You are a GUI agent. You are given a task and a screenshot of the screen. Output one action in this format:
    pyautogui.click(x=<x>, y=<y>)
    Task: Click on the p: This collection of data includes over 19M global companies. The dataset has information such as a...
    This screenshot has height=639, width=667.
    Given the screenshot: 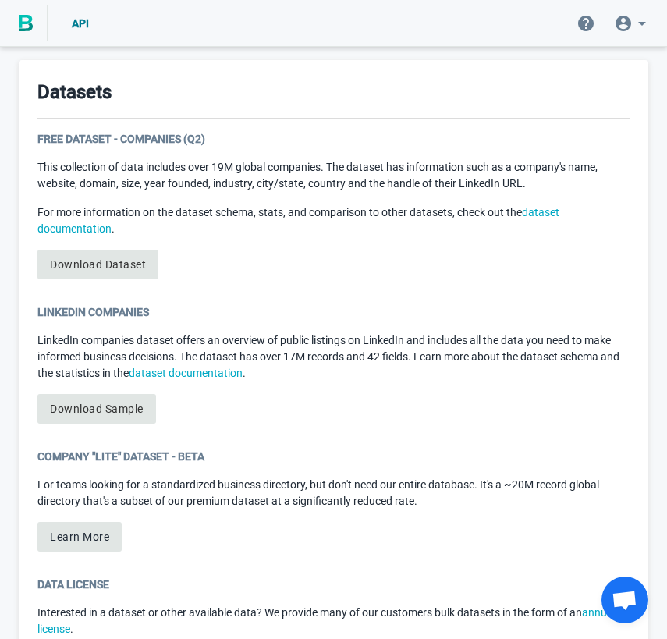 What is the action you would take?
    pyautogui.click(x=333, y=175)
    